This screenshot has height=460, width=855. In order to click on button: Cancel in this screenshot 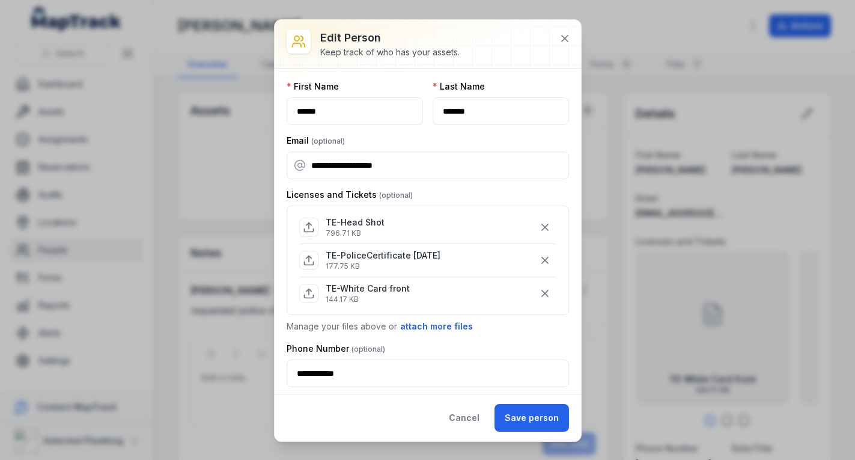, I will do `click(464, 418)`.